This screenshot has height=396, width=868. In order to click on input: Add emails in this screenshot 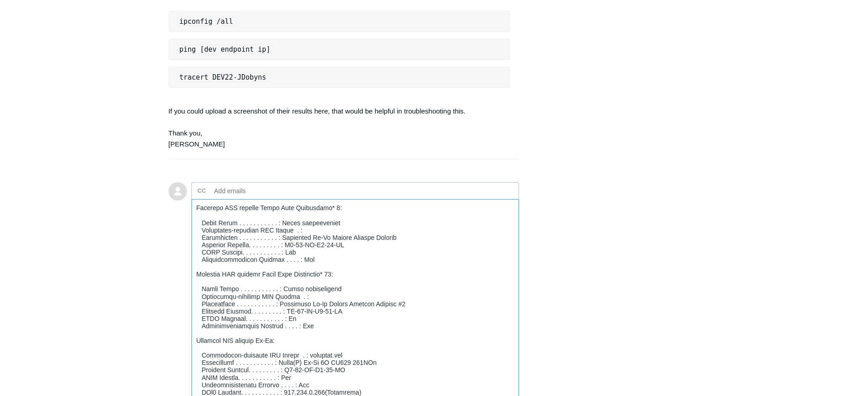, I will do `click(260, 191)`.